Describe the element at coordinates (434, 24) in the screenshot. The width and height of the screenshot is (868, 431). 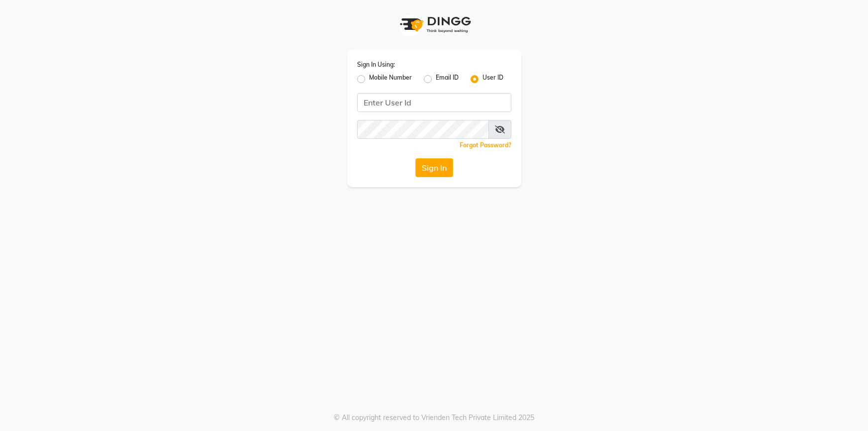
I see `img: logo1.svg` at that location.